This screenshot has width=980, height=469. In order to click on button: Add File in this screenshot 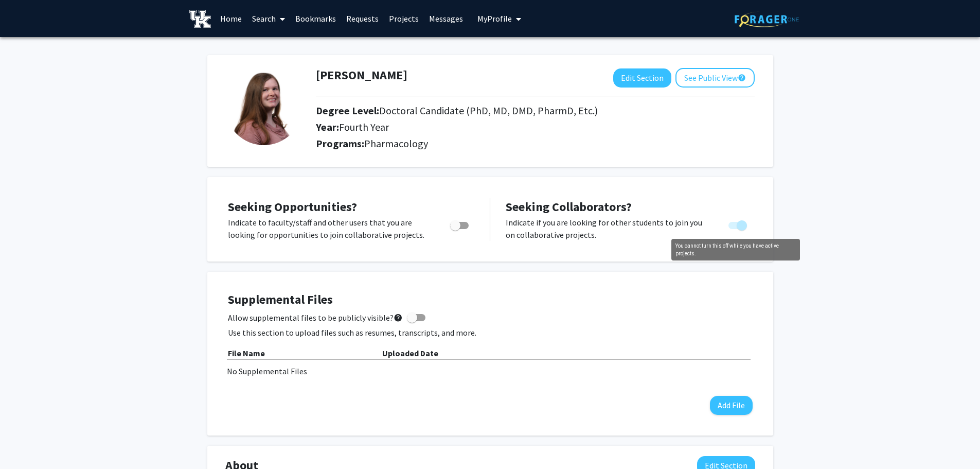, I will do `click(731, 405)`.